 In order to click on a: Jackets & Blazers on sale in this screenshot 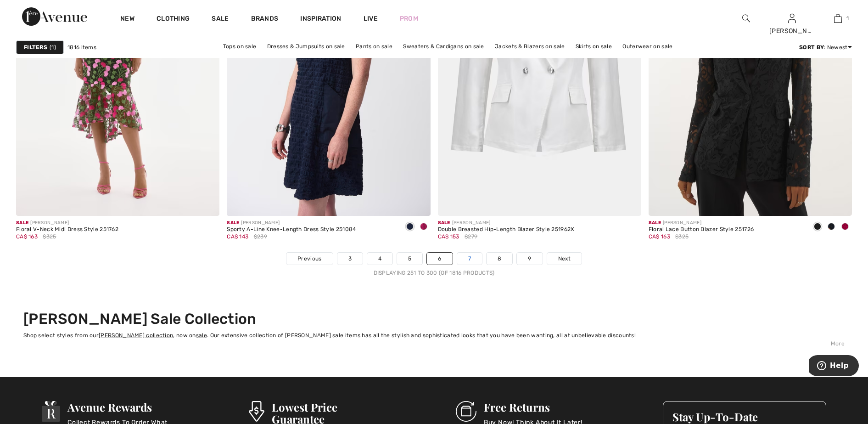, I will do `click(530, 46)`.